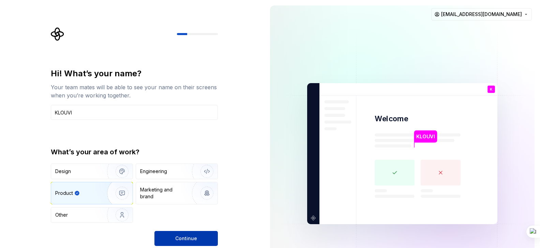  What do you see at coordinates (61, 215) in the screenshot?
I see `div: Other` at bounding box center [61, 215].